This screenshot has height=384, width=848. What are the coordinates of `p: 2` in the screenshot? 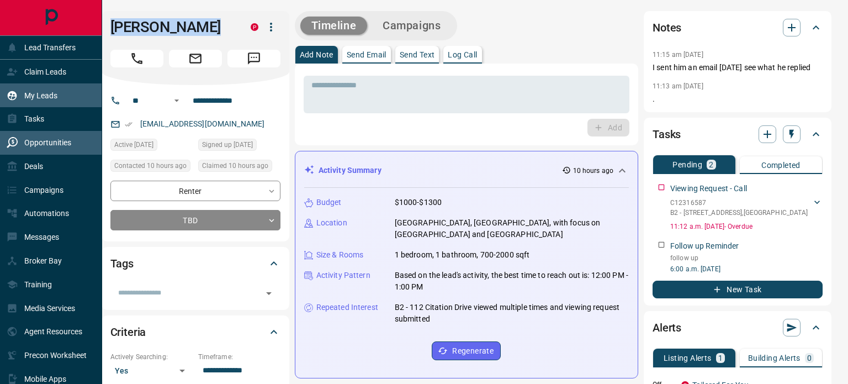 It's located at (711, 165).